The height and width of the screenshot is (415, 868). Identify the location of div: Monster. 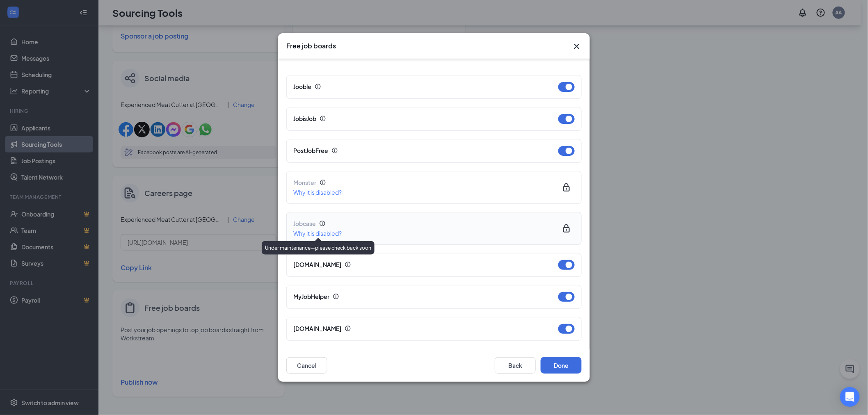
(419, 182).